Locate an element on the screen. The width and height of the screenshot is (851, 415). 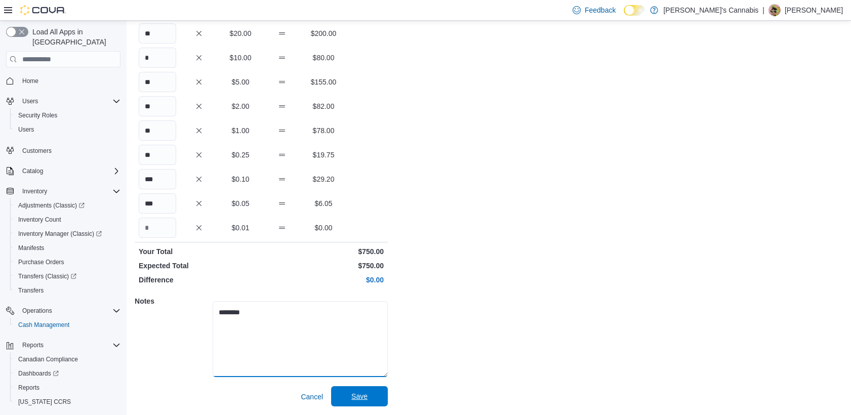
p: $155.00 is located at coordinates (323, 82).